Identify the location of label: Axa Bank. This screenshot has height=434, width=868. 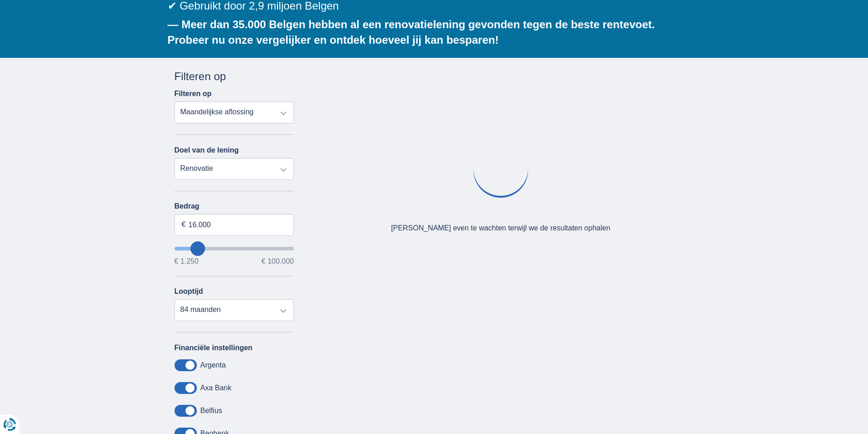
(216, 388).